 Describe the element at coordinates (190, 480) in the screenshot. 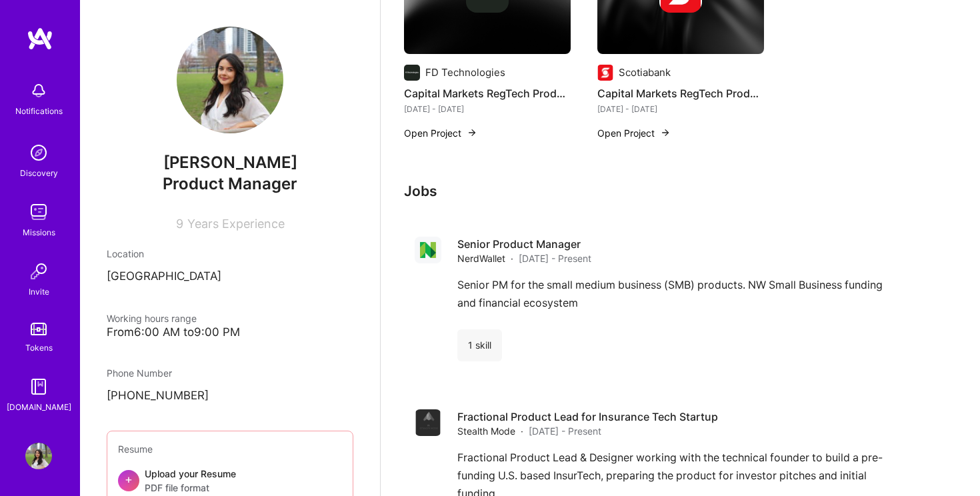

I see `div: Upload your Resume` at that location.